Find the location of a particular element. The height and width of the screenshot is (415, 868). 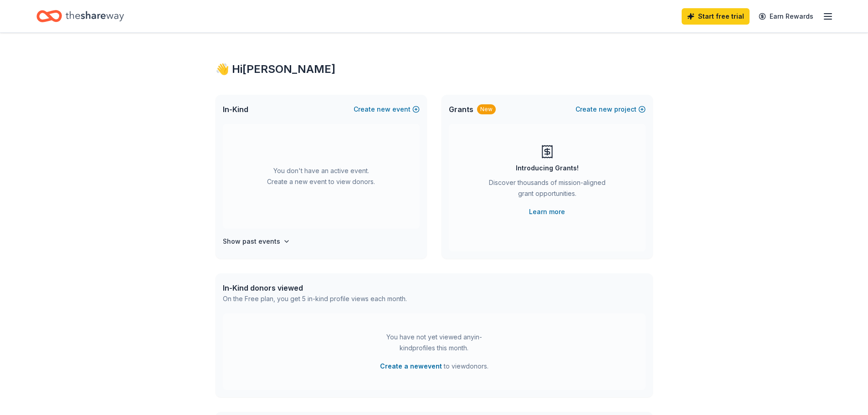

a: Start free trial is located at coordinates (715, 17).